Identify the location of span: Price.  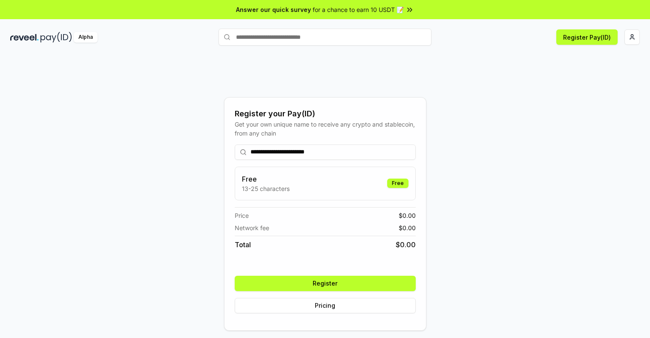
(242, 215).